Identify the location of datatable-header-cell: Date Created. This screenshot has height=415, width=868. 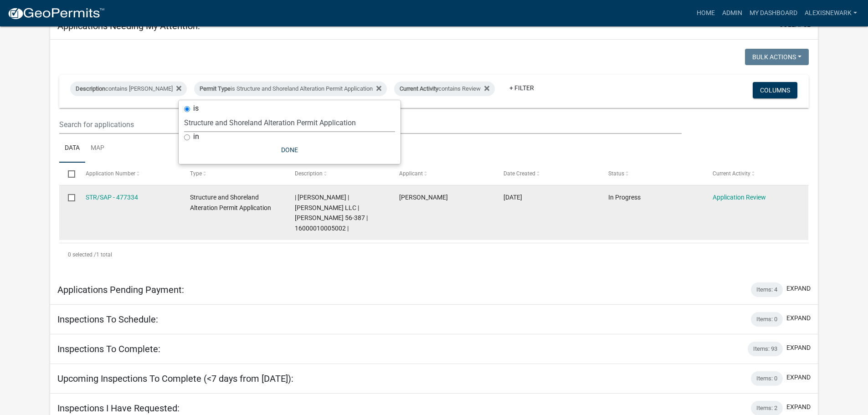
(547, 174).